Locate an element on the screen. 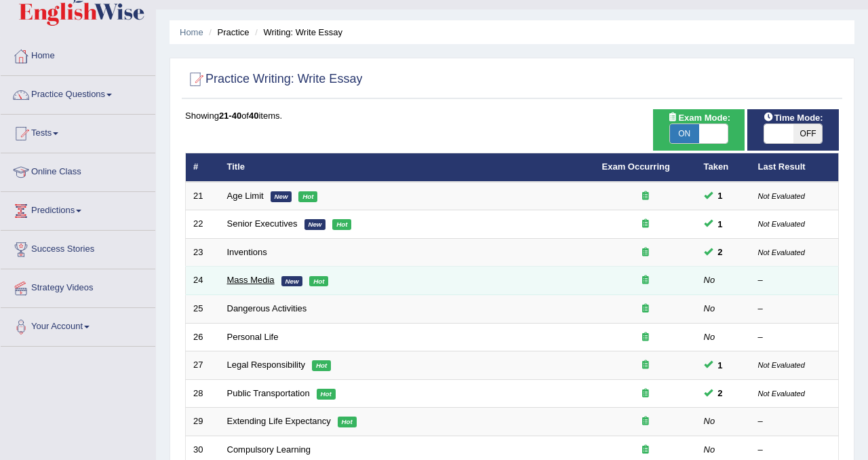 This screenshot has height=460, width=868. a: Legal Responsibility is located at coordinates (267, 365).